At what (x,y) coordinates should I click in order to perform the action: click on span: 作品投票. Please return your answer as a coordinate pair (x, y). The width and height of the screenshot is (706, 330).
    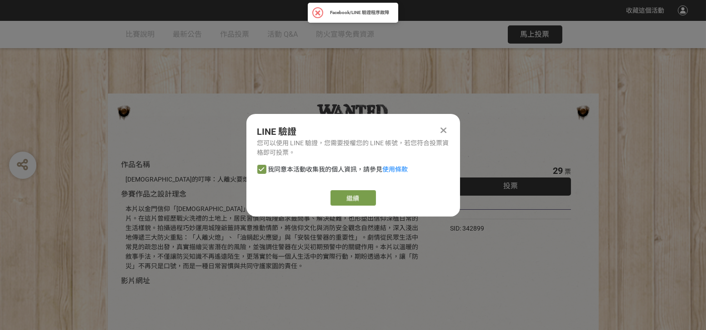
    Looking at the image, I should click on (235, 34).